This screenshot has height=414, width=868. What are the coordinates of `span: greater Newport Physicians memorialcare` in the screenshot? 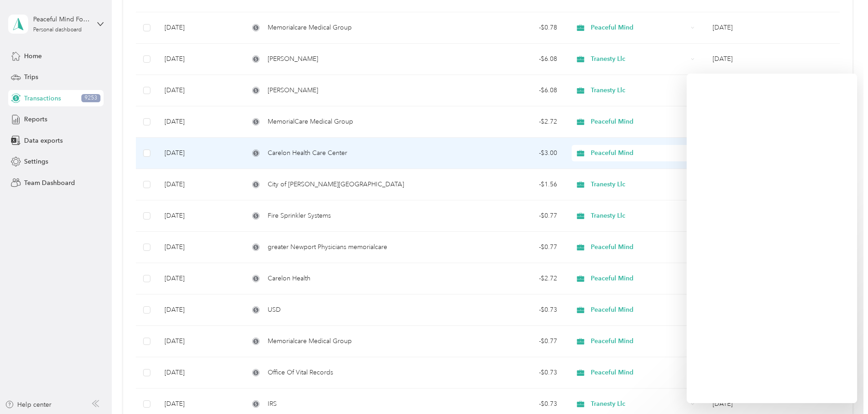 It's located at (327, 247).